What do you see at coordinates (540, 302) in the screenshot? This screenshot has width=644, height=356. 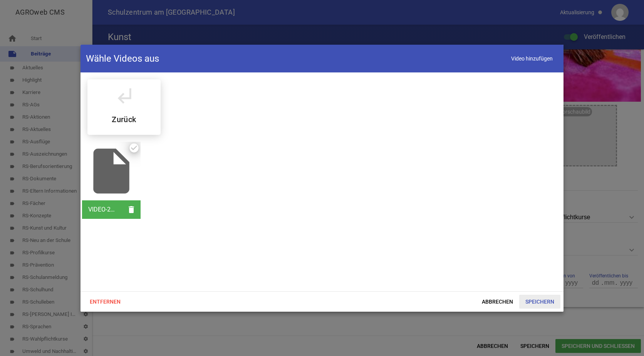 I see `span: Speichern` at bounding box center [540, 302].